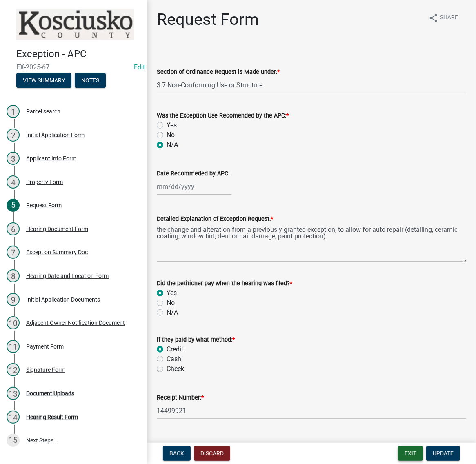  What do you see at coordinates (225, 284) in the screenshot?
I see `label: Did the petitioner pay when the hearing was filed?` at bounding box center [225, 284].